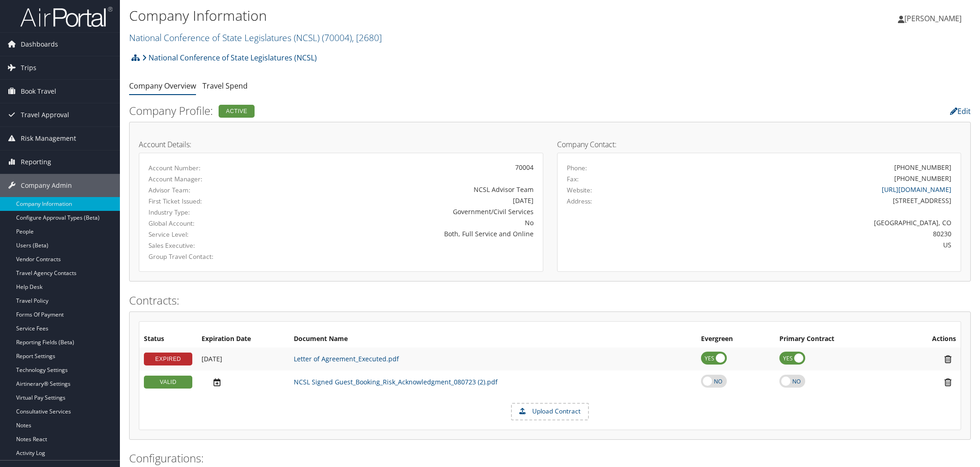 The height and width of the screenshot is (467, 980). I want to click on img: airportal-logo.png, so click(67, 17).